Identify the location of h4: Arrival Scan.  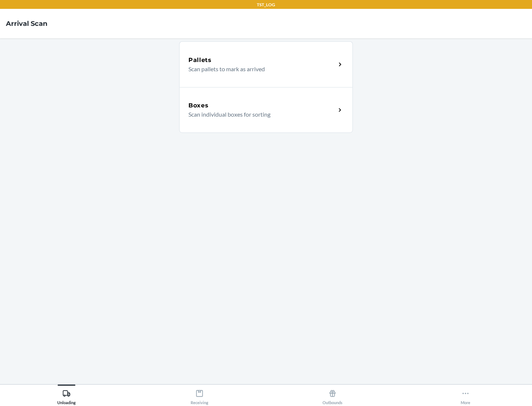
(27, 23).